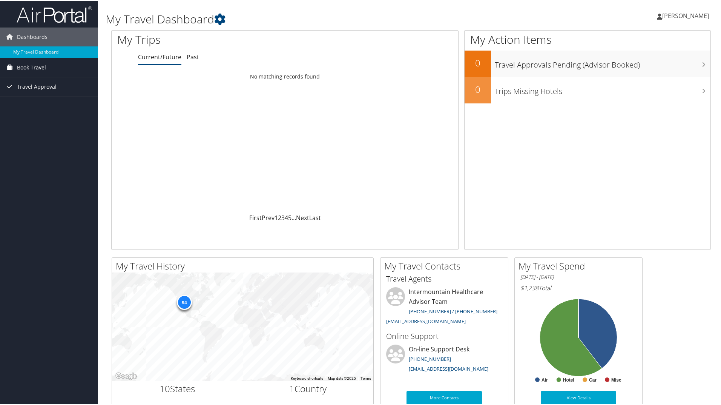 The width and height of the screenshot is (721, 405). What do you see at coordinates (587, 39) in the screenshot?
I see `h1: My Action Items` at bounding box center [587, 39].